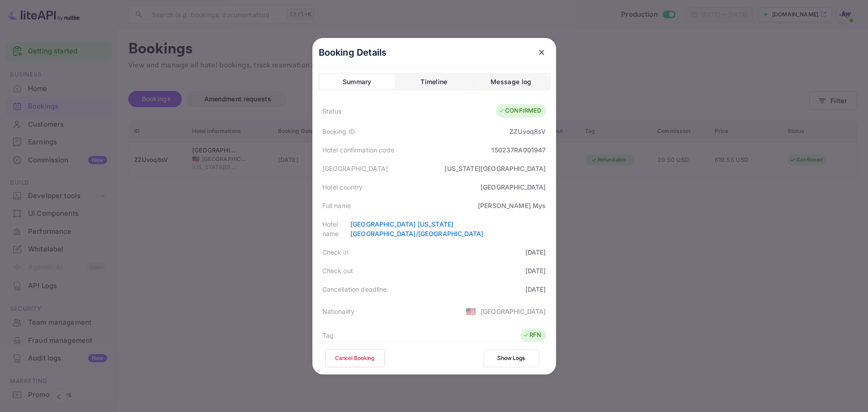 Image resolution: width=868 pixels, height=412 pixels. What do you see at coordinates (355, 358) in the screenshot?
I see `button: Cancel Booking` at bounding box center [355, 358].